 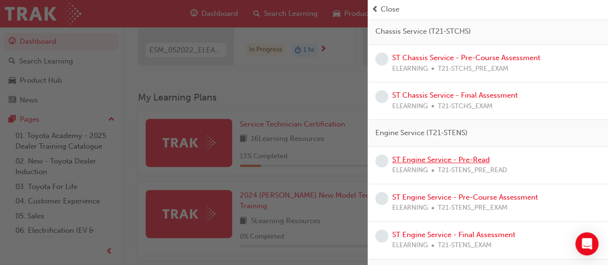 I want to click on span: T21-STENS_PRE_EXAM, so click(x=473, y=208).